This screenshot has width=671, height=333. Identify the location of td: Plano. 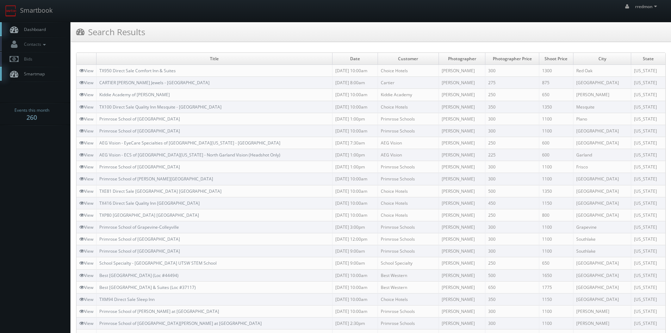
(602, 119).